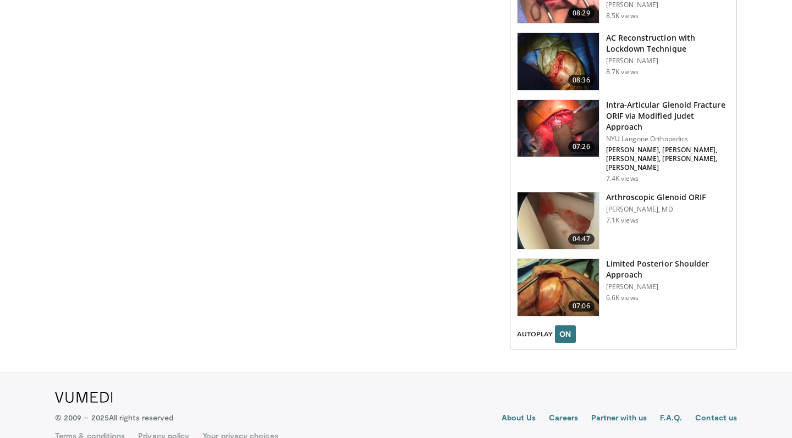  What do you see at coordinates (623, 141) in the screenshot?
I see `a: 07:26 Intra-Articular Glenoid Fracture ORIF via Modified Judet Approach NYU Langone Orthopedics [...` at bounding box center [623, 141].